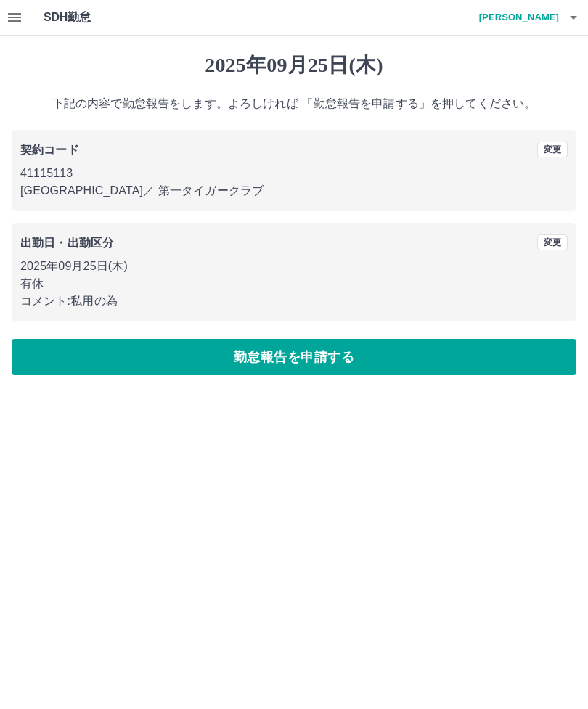 The height and width of the screenshot is (709, 588). What do you see at coordinates (294, 357) in the screenshot?
I see `button: 勤怠報告を申請する` at bounding box center [294, 357].